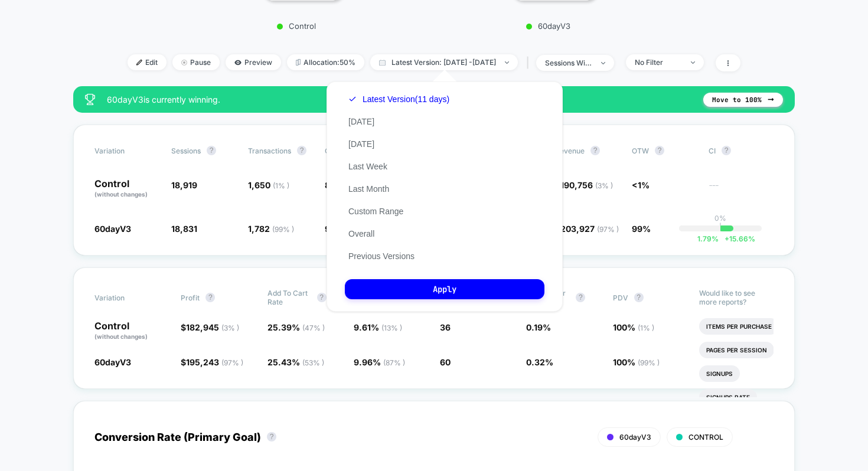 This screenshot has height=471, width=868. Describe the element at coordinates (368, 167) in the screenshot. I see `button: Last Week` at that location.